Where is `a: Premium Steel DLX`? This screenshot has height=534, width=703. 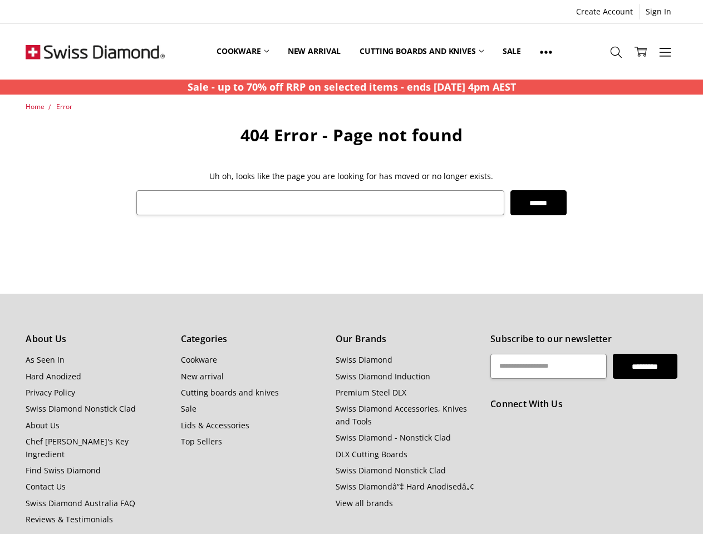 a: Premium Steel DLX is located at coordinates (371, 392).